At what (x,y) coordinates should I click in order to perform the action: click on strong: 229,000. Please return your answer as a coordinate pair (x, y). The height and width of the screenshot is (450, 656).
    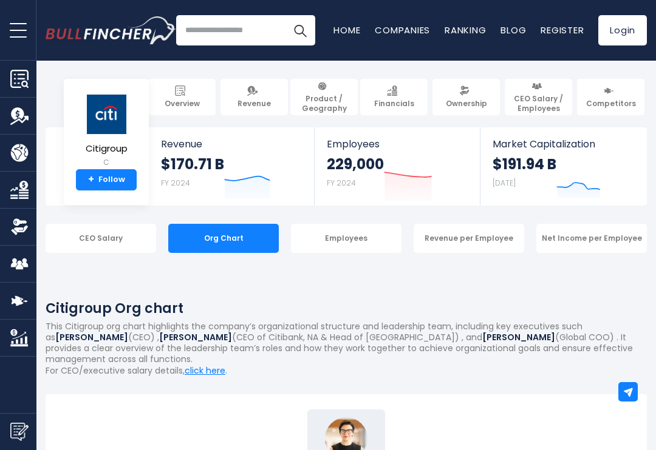
    Looking at the image, I should click on (355, 164).